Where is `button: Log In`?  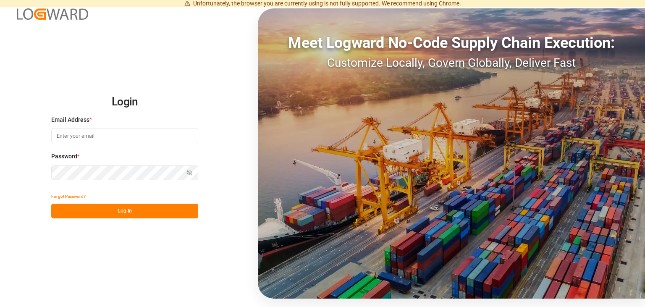 button: Log In is located at coordinates (125, 211).